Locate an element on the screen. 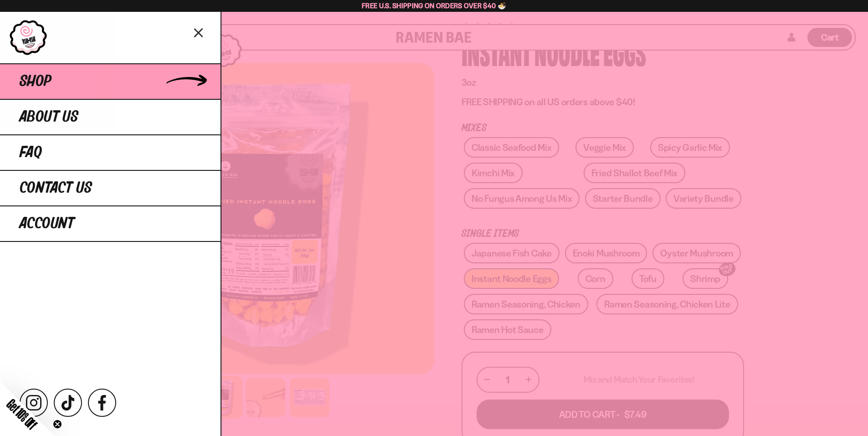 The image size is (868, 436). button: Close menu is located at coordinates (198, 32).